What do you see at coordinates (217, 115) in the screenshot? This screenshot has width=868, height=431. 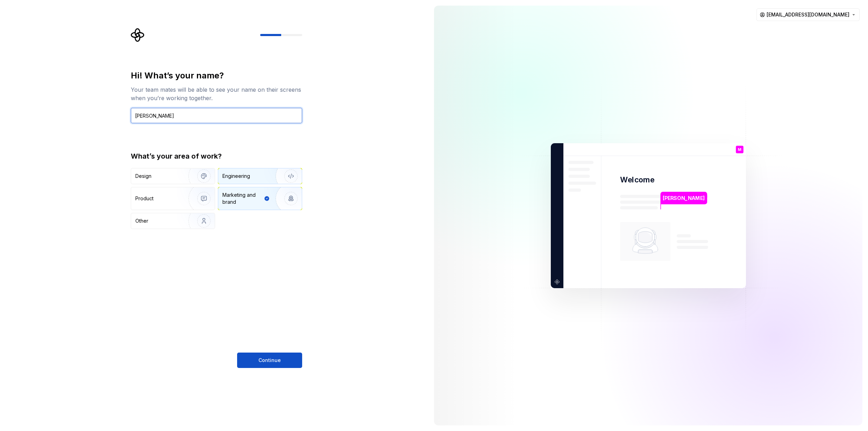 I see `input: Han Solo` at bounding box center [217, 115].